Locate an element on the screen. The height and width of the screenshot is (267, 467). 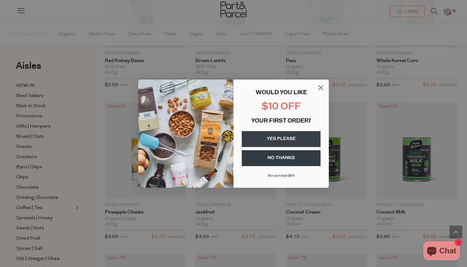
span: YOUR FIRST ORDER? is located at coordinates (281, 121).